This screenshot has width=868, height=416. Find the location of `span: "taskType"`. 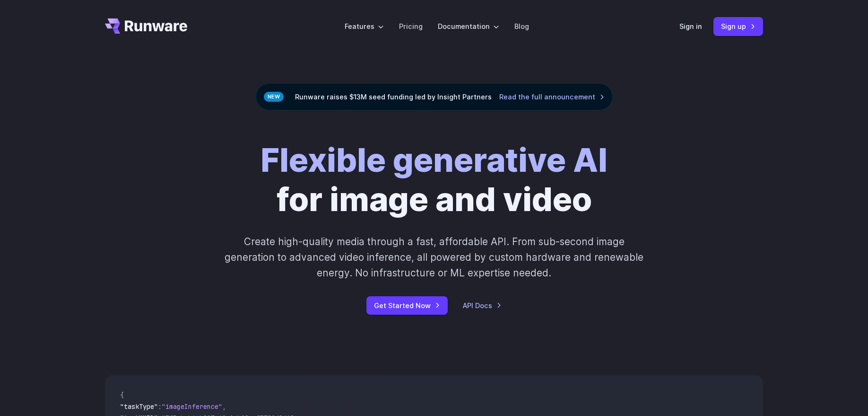

span: "taskType" is located at coordinates (139, 407).